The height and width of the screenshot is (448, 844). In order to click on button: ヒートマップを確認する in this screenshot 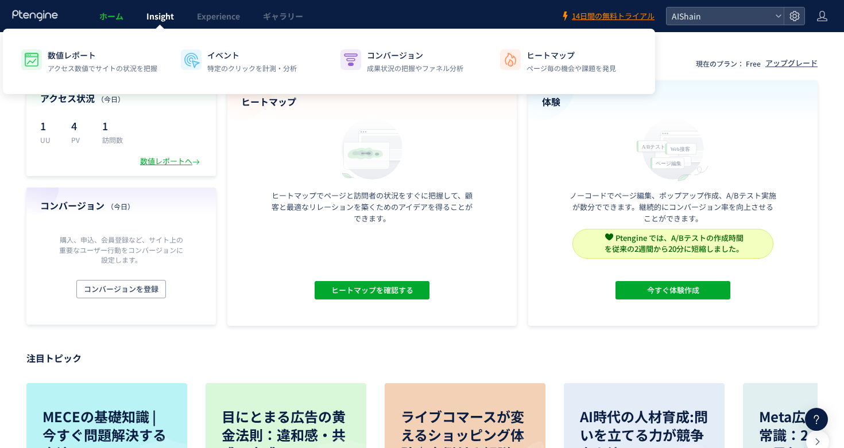, I will do `click(372, 290)`.